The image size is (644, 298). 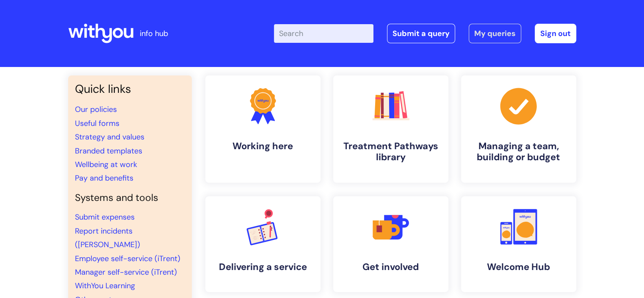 What do you see at coordinates (109, 151) in the screenshot?
I see `a: Branded templates` at bounding box center [109, 151].